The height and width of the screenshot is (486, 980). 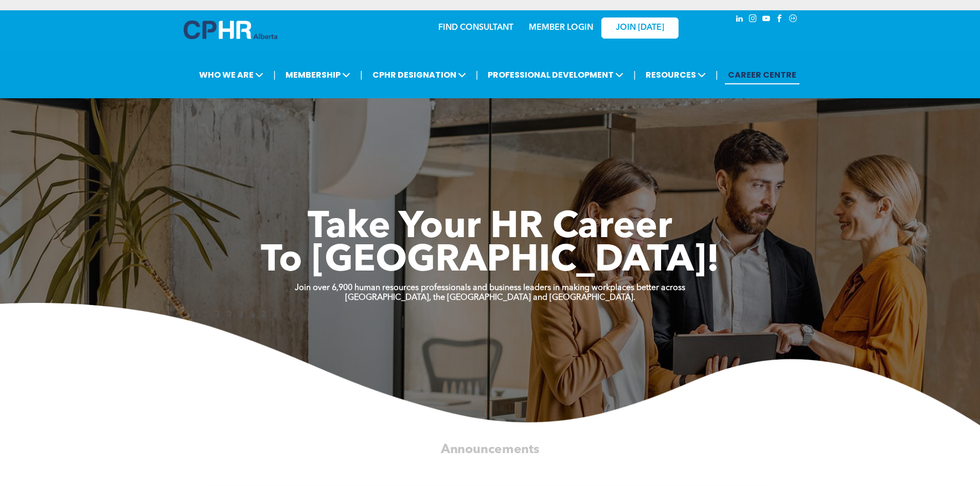 What do you see at coordinates (766, 19) in the screenshot?
I see `a: youtube` at bounding box center [766, 19].